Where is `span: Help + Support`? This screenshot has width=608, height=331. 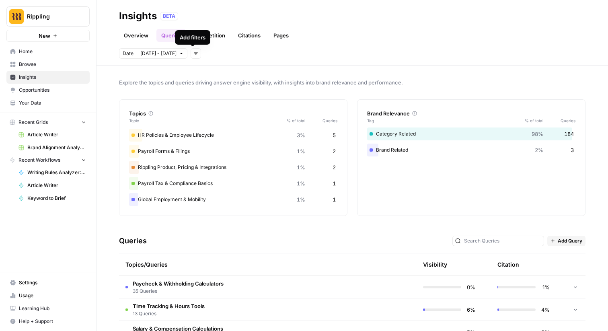
span: Help + Support is located at coordinates (52, 321).